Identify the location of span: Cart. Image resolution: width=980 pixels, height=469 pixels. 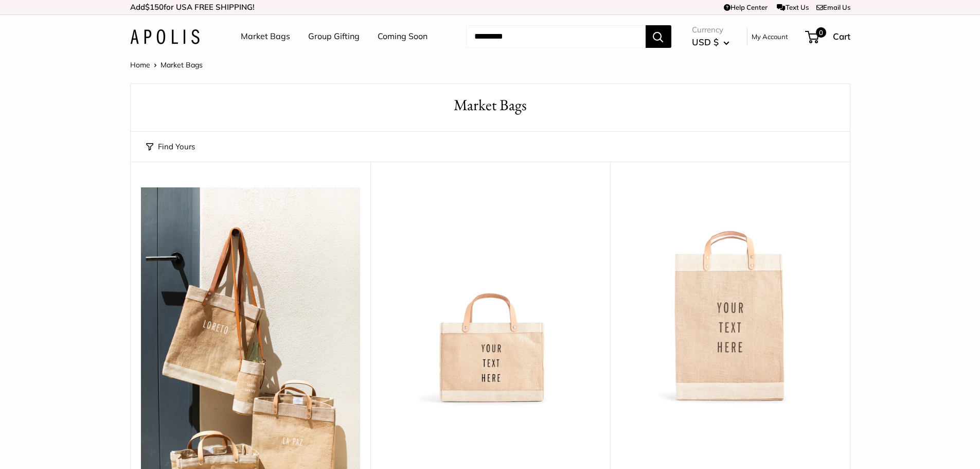
(841, 36).